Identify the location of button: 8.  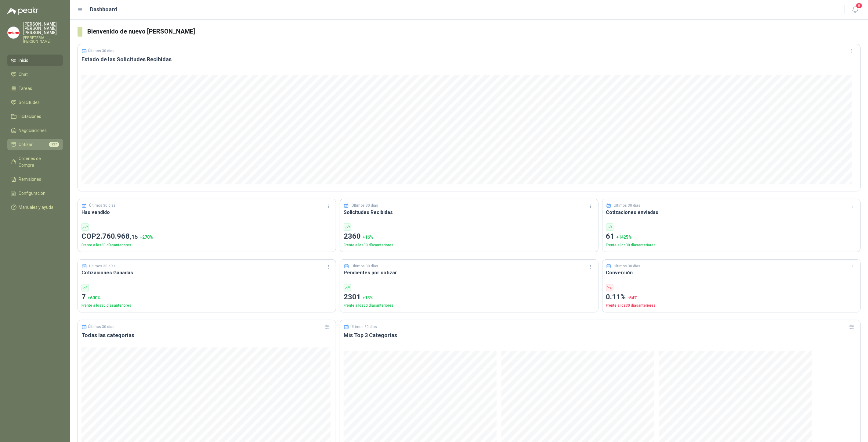
(855, 9).